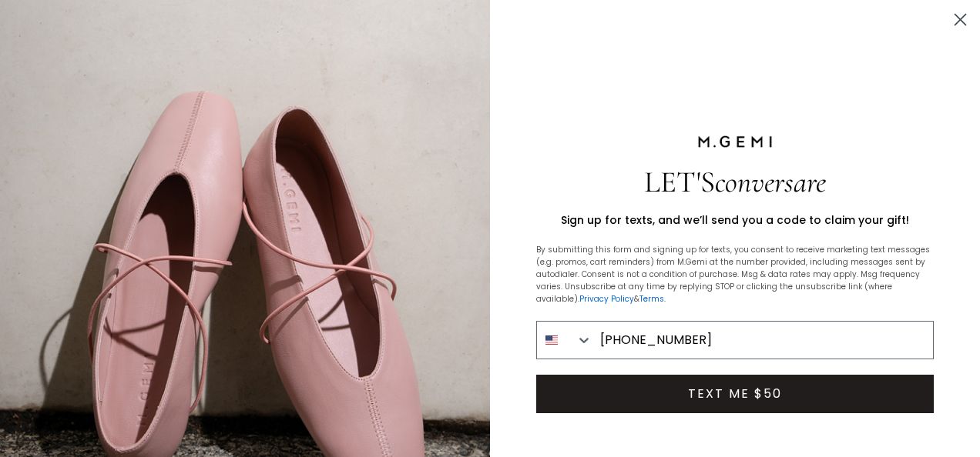 The height and width of the screenshot is (457, 980). I want to click on button: Search Countries, so click(565, 340).